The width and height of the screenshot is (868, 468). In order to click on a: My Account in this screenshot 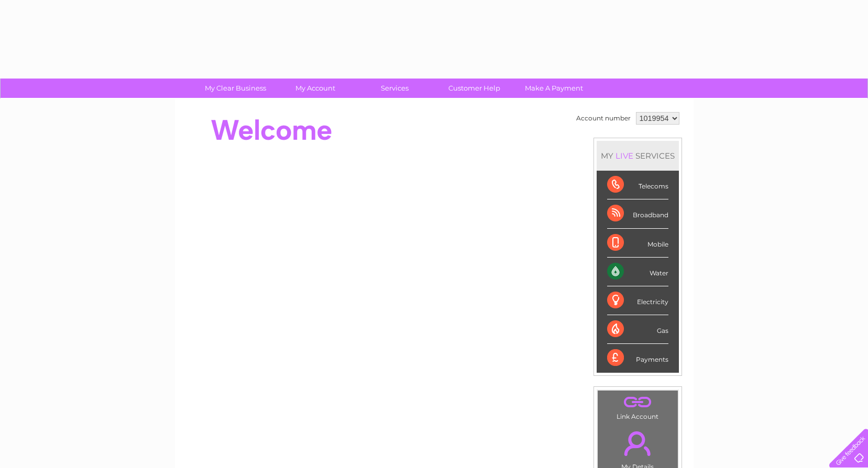, I will do `click(315, 88)`.